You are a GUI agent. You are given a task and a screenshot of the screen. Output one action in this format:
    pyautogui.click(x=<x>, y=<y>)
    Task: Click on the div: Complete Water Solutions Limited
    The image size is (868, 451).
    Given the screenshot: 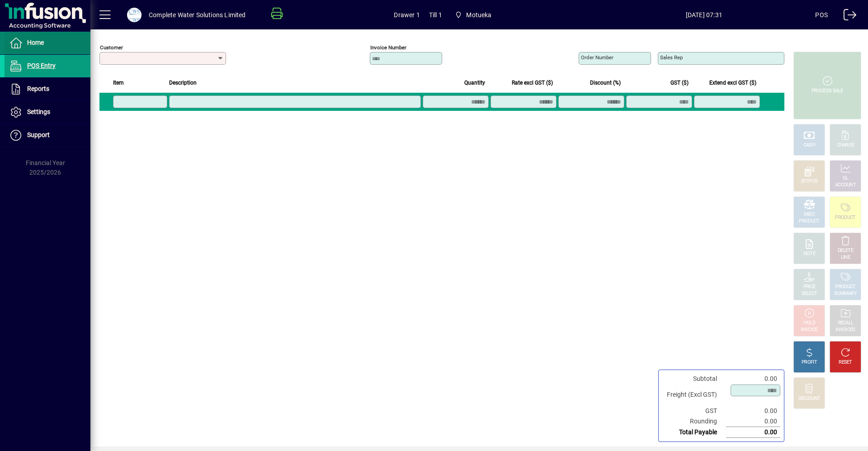 What is the action you would take?
    pyautogui.click(x=197, y=15)
    